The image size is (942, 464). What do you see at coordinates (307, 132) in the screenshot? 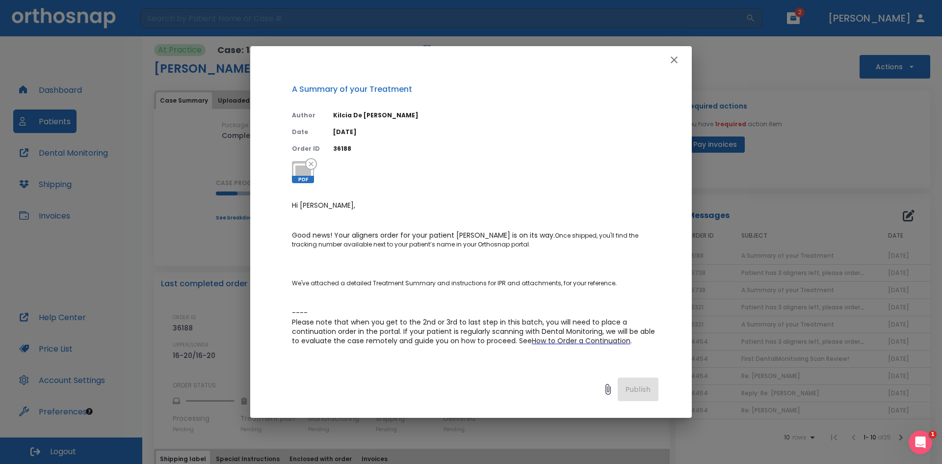
I see `p: Date` at bounding box center [307, 132].